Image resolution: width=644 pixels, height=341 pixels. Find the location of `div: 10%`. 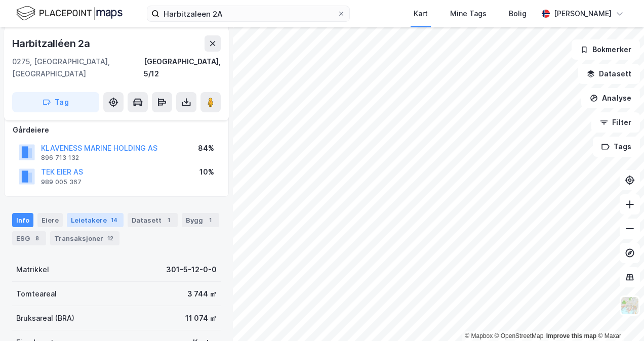

div: 10% is located at coordinates (207, 172).